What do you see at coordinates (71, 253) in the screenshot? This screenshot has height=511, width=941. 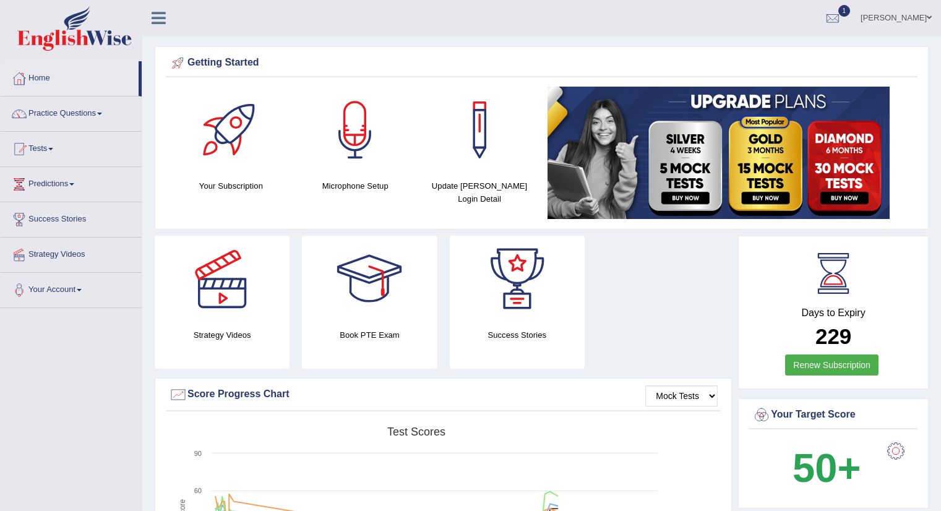 I see `a: Strategy Videos` at bounding box center [71, 253].